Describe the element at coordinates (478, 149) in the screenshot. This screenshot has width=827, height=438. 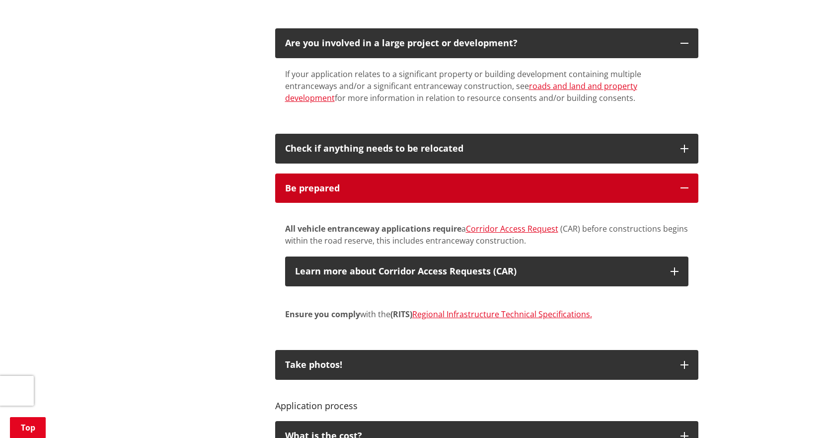
I see `p: Check if anything needs to be relocated` at that location.